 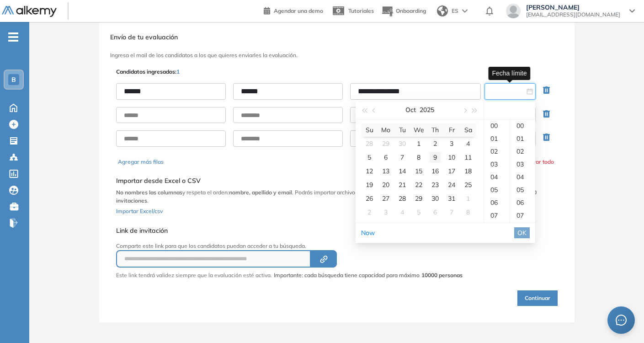 I want to click on td: 2025-10-07, so click(x=402, y=158).